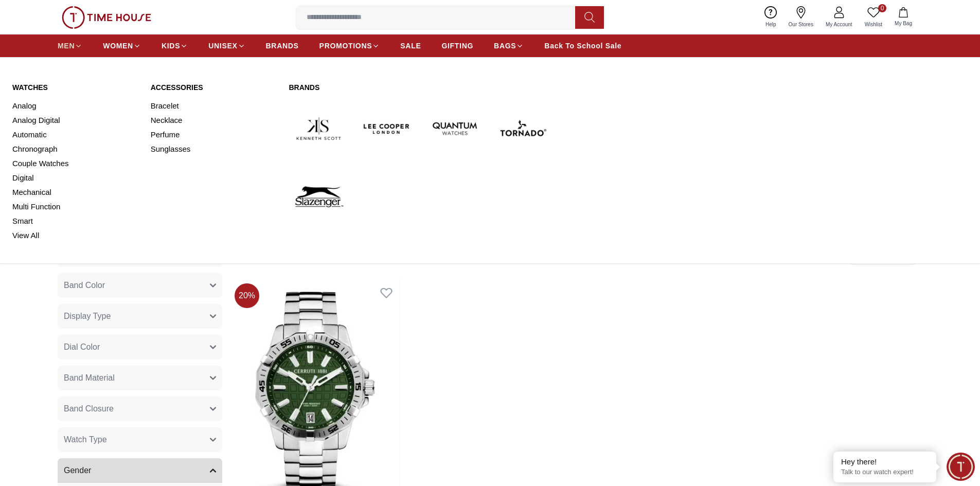 The width and height of the screenshot is (980, 486). I want to click on button: Watch Type, so click(140, 440).